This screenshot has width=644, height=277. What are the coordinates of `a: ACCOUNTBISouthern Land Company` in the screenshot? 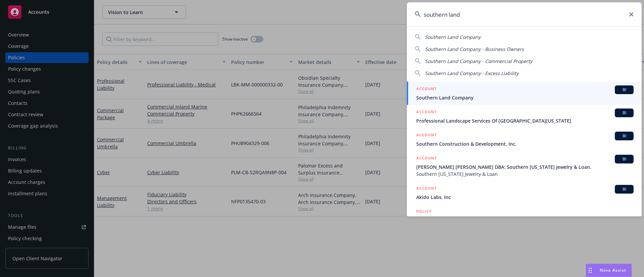 It's located at (524, 93).